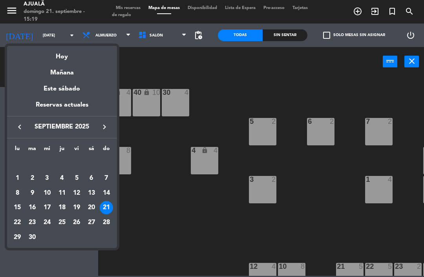  Describe the element at coordinates (77, 223) in the screenshot. I see `td: 26 de septiembre de 2025` at that location.